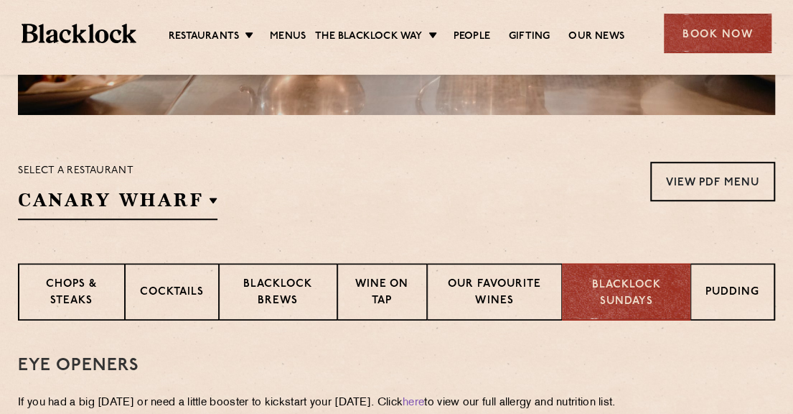  What do you see at coordinates (118, 203) in the screenshot?
I see `h2: Canary Wharf` at bounding box center [118, 203].